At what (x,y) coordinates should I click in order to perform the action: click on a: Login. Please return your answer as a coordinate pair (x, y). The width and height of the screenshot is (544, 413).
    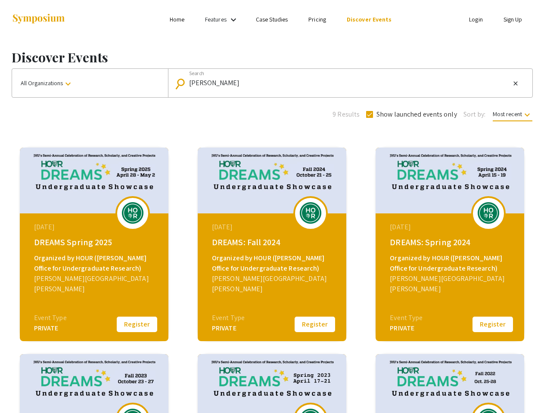
    Looking at the image, I should click on (476, 19).